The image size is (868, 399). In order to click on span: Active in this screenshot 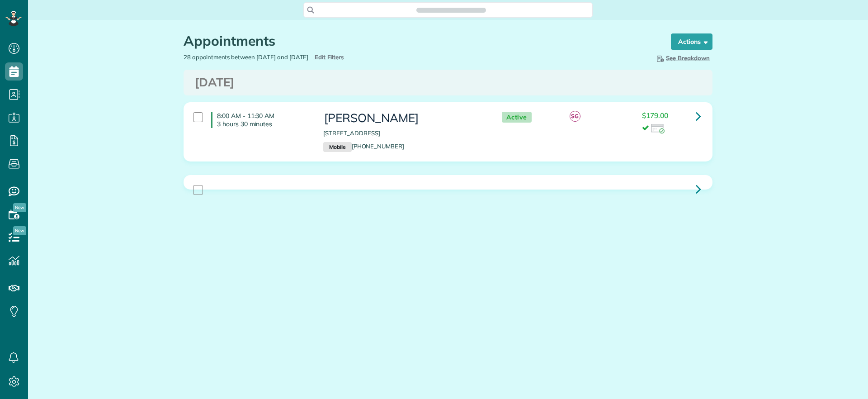, I will do `click(517, 117)`.